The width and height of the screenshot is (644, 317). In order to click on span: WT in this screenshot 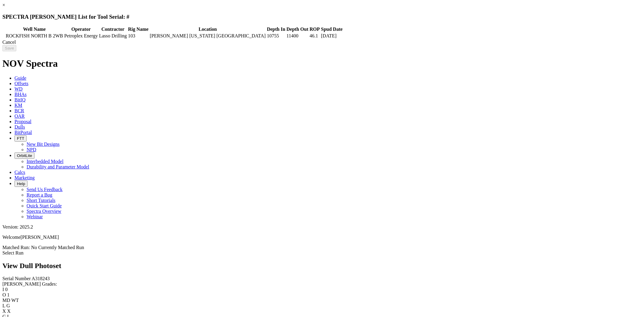, I will do `click(15, 300)`.